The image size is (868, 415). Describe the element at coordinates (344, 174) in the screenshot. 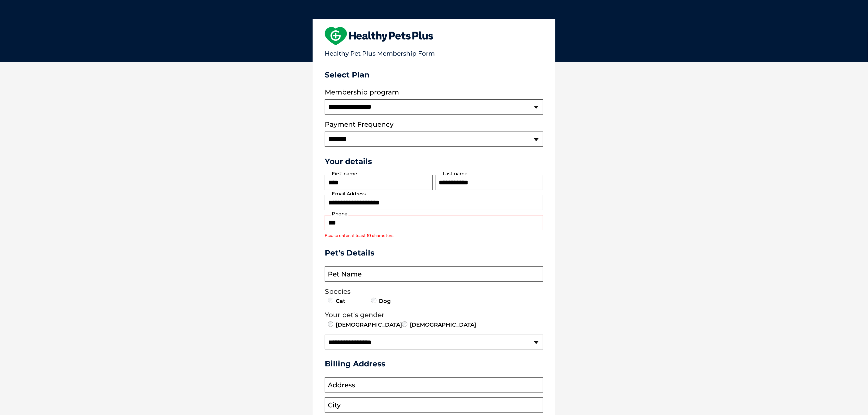

I see `label: First name` at that location.